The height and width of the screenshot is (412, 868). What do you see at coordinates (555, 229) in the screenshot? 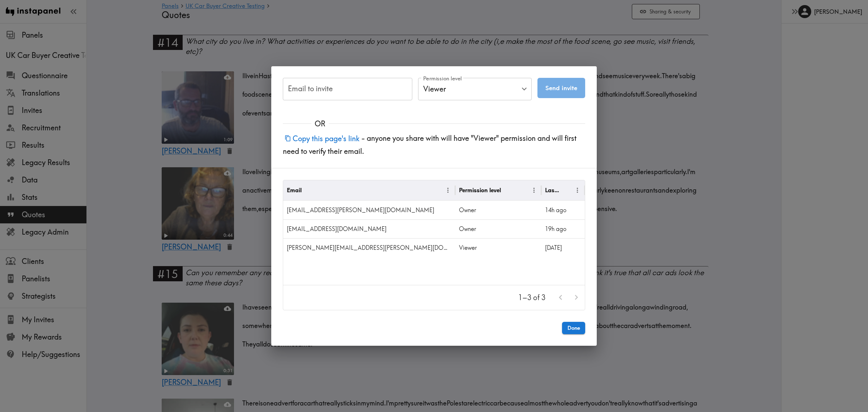
I see `span: 19h ago` at bounding box center [555, 229].